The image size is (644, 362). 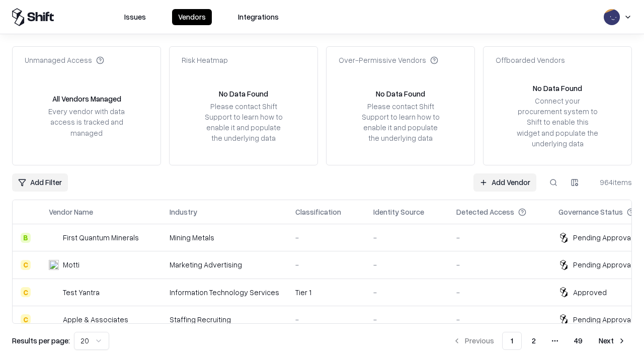 I want to click on img: Motti, so click(x=54, y=265).